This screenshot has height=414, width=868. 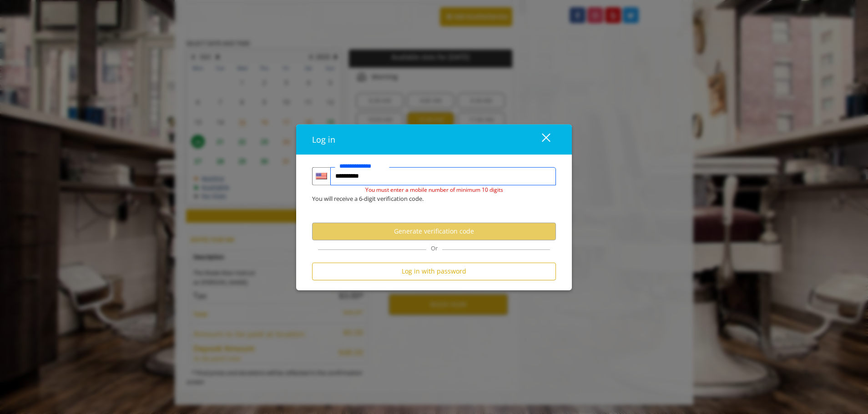 What do you see at coordinates (434, 271) in the screenshot?
I see `button: Log in with password` at bounding box center [434, 271].